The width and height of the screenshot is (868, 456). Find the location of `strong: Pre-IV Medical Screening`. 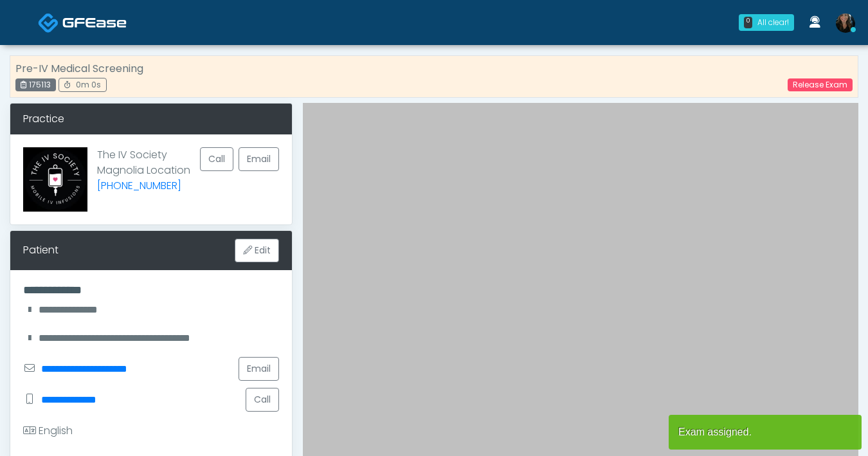

strong: Pre-IV Medical Screening is located at coordinates (79, 68).